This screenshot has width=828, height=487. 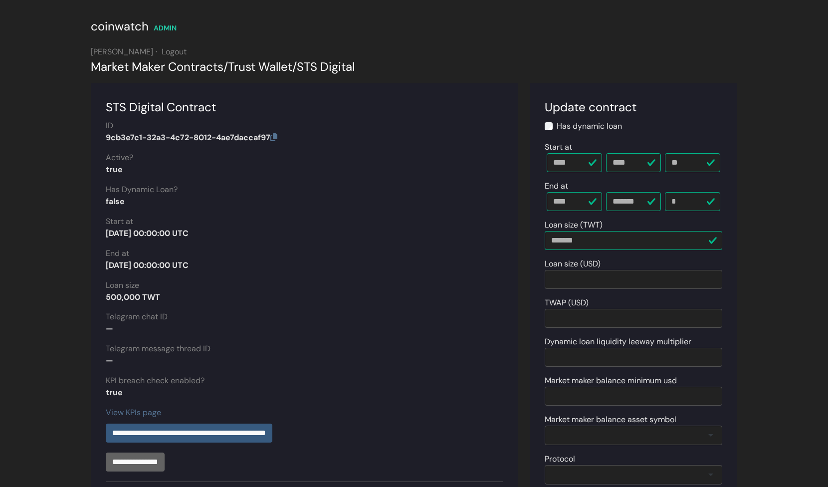 I want to click on strong: false, so click(x=115, y=201).